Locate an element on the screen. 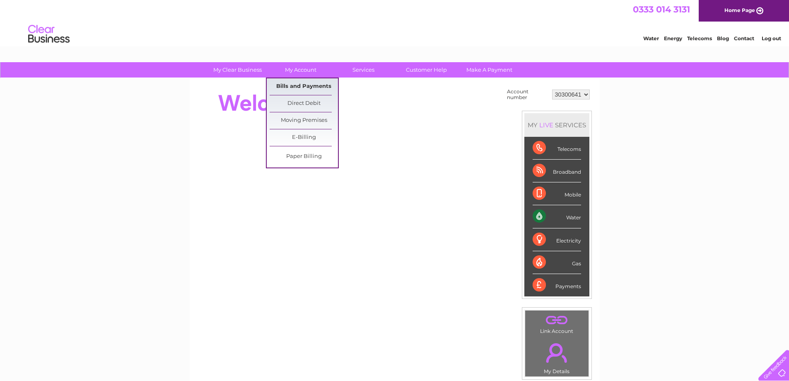 The width and height of the screenshot is (789, 381). a: Paper Billing is located at coordinates (304, 157).